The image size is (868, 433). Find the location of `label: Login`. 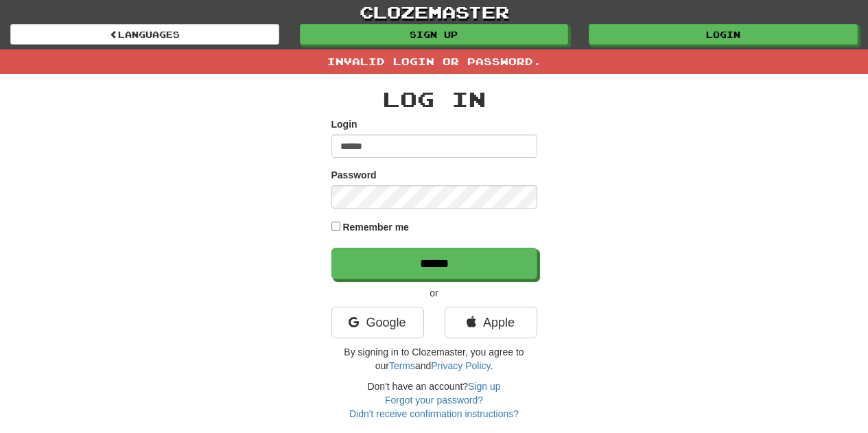

label: Login is located at coordinates (345, 124).